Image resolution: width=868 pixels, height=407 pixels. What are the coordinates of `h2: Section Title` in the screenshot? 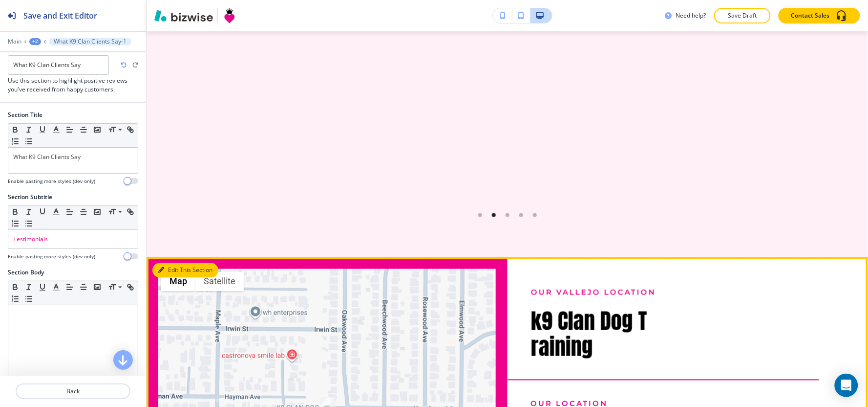 It's located at (25, 115).